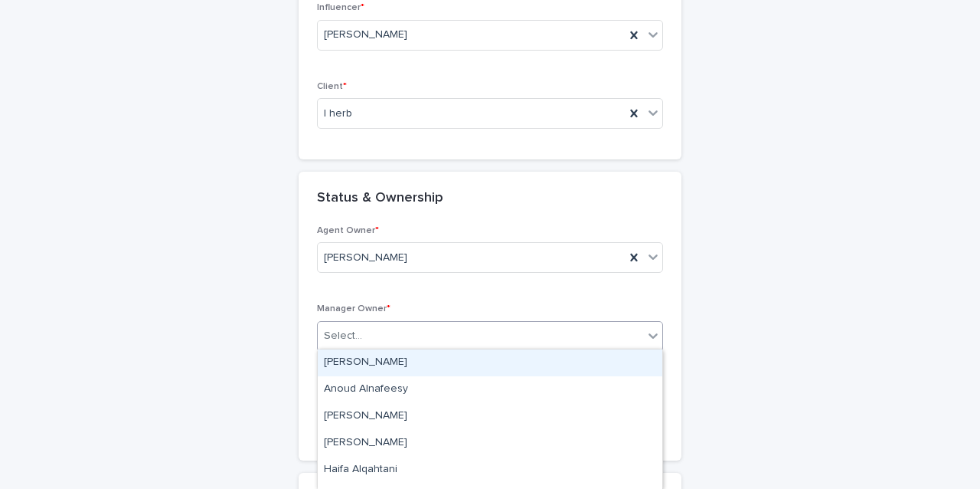 The image size is (980, 489). Describe the element at coordinates (353, 309) in the screenshot. I see `span: Manager Owner` at that location.